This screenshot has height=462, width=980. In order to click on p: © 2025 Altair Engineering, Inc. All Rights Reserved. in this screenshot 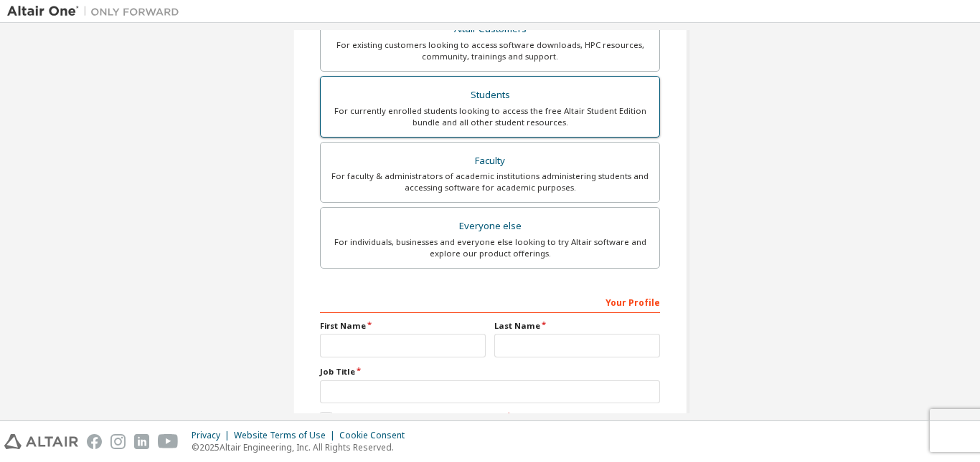, I will do `click(302, 447)`.